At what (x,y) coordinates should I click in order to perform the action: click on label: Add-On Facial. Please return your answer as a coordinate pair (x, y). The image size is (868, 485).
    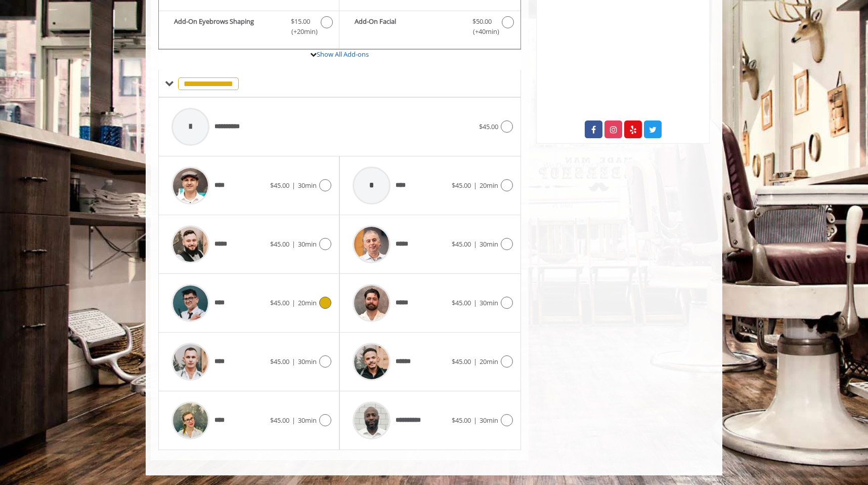
    Looking at the image, I should click on (429, 28).